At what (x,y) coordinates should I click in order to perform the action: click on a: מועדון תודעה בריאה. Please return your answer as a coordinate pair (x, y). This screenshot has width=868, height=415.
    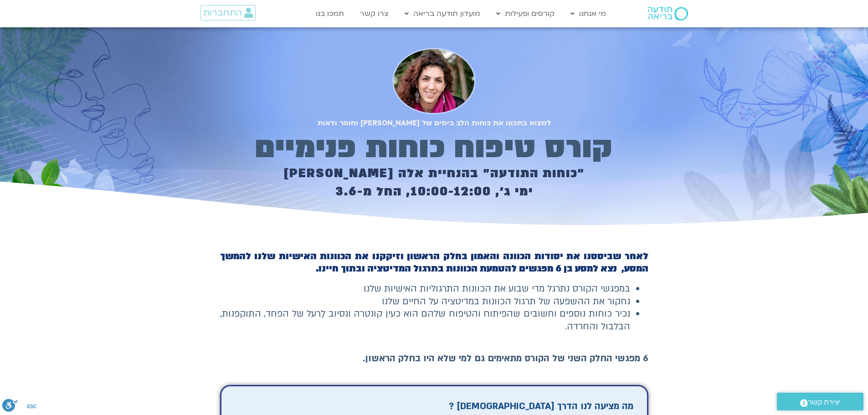
    Looking at the image, I should click on (443, 14).